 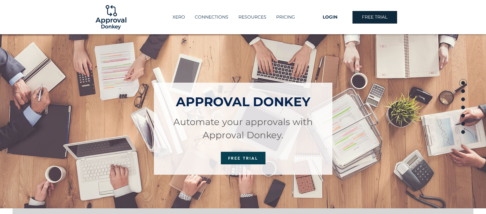 What do you see at coordinates (179, 17) in the screenshot?
I see `a: XERO` at bounding box center [179, 17].